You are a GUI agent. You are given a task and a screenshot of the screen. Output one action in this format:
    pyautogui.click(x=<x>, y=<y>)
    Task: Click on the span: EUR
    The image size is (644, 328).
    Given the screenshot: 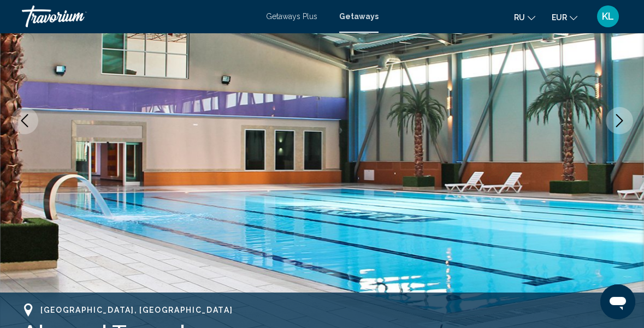 What is the action you would take?
    pyautogui.click(x=559, y=18)
    